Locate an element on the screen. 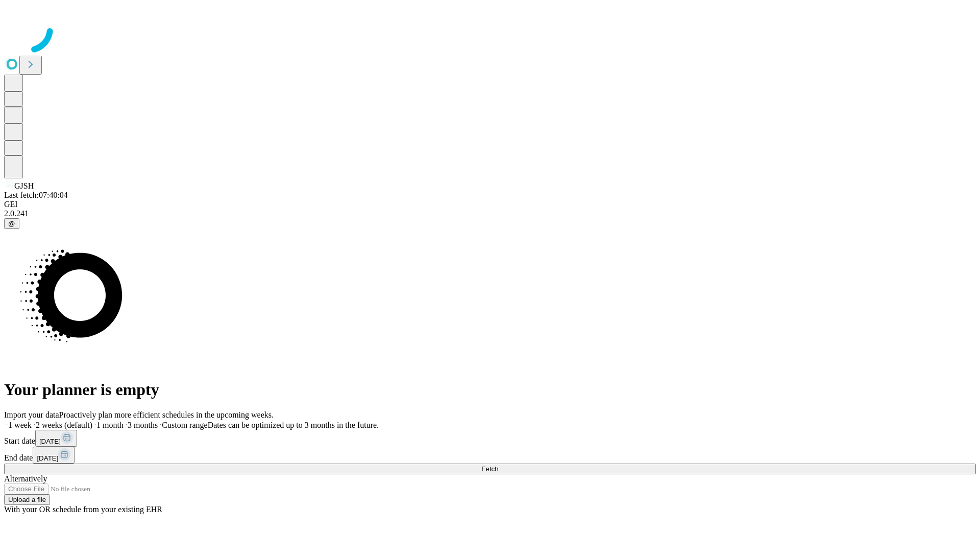 The width and height of the screenshot is (980, 552). span: 2 weeks (default) is located at coordinates (64, 425).